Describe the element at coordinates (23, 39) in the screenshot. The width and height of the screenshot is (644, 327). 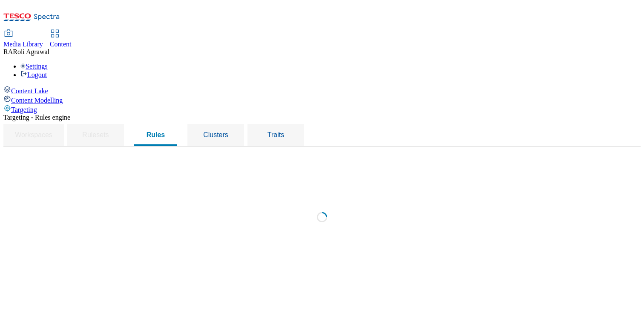
I see `a: Media Library` at that location.